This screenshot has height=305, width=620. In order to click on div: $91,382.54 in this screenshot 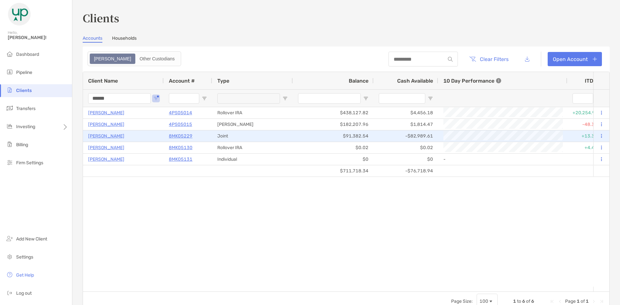, I will do `click(333, 136)`.